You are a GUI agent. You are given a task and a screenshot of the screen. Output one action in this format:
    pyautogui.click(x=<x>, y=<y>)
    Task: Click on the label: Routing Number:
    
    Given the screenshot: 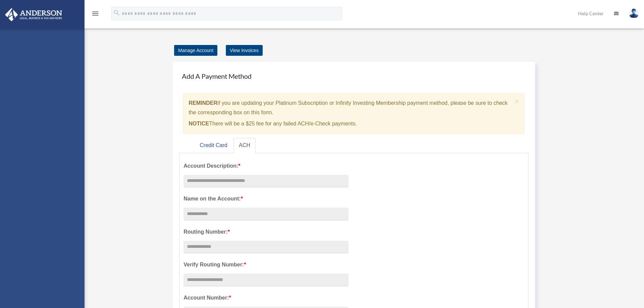 What is the action you would take?
    pyautogui.click(x=266, y=232)
    